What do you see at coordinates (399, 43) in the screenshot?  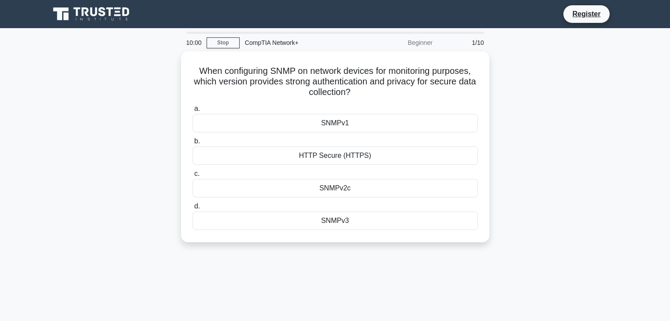 I see `div: Beginner` at bounding box center [399, 43].